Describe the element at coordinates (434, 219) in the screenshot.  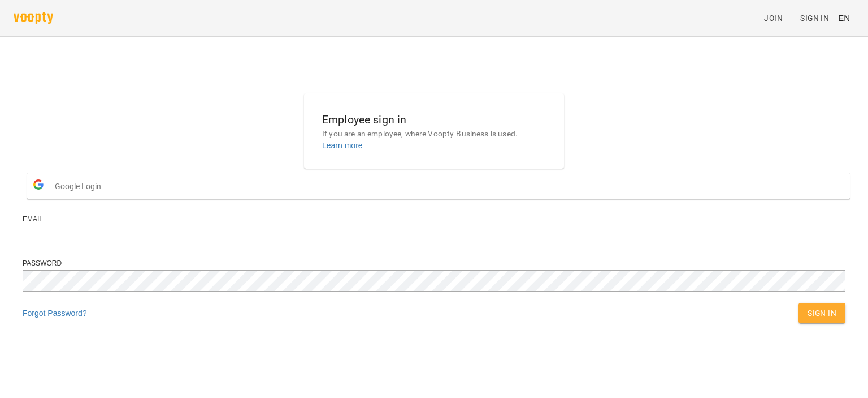
I see `div: Email` at that location.